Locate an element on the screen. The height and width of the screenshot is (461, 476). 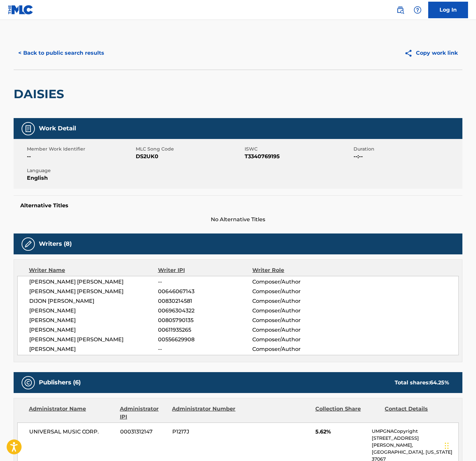
span: 00611935265 is located at coordinates (205, 330).